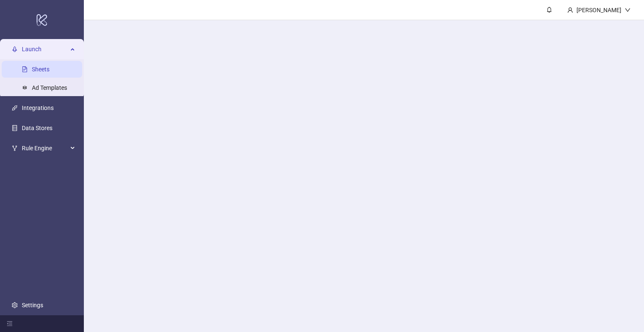 The height and width of the screenshot is (332, 644). I want to click on a: Sheets, so click(40, 69).